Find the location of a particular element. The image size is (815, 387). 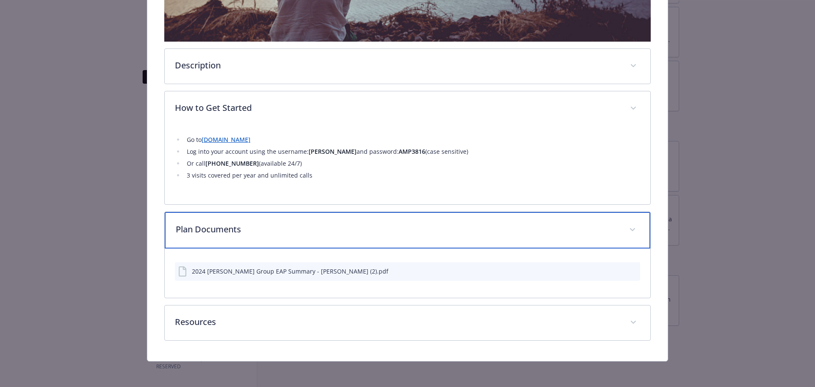

p: Resources is located at coordinates (397, 322).